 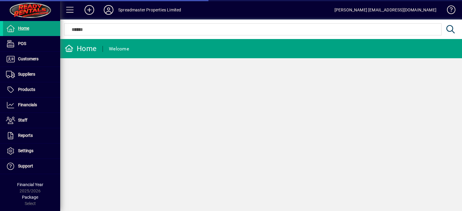 What do you see at coordinates (89, 10) in the screenshot?
I see `button: Add` at bounding box center [89, 10].